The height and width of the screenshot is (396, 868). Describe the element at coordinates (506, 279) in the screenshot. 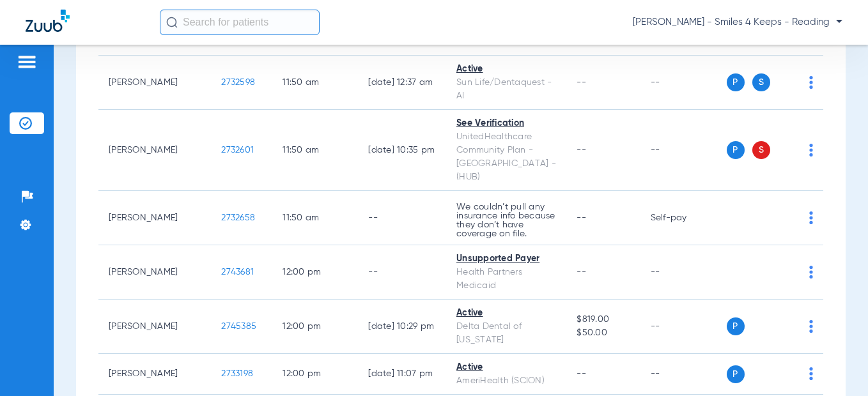

I see `div: Health Partners Medicaid` at that location.